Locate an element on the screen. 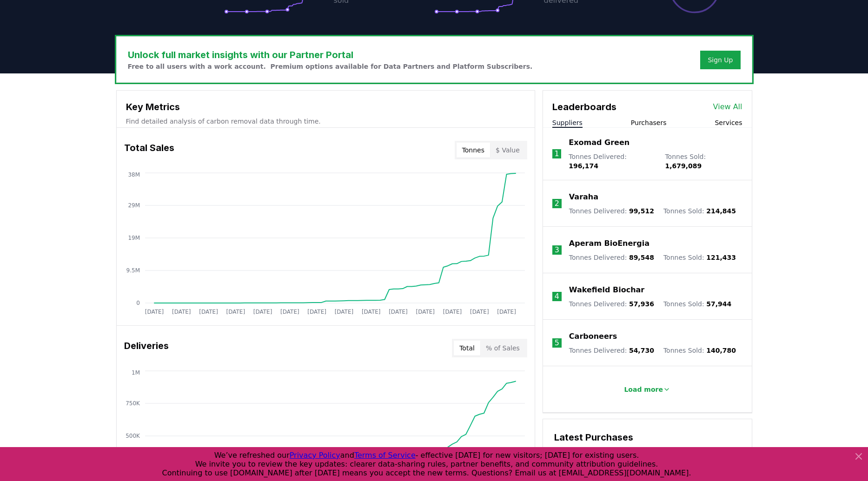 This screenshot has width=868, height=481. p: Wakefield Biochar is located at coordinates (606, 290).